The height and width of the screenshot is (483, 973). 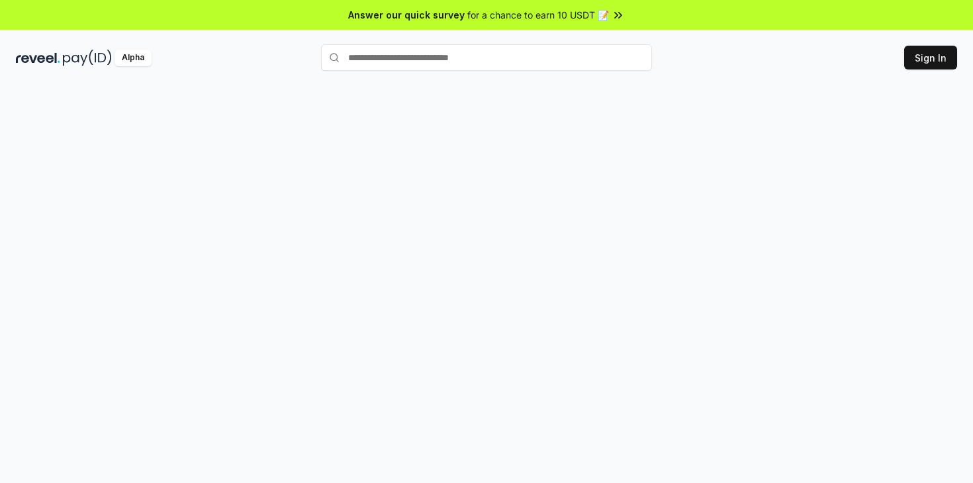 What do you see at coordinates (538, 15) in the screenshot?
I see `span: for a chance to earn 10 USDT 📝` at bounding box center [538, 15].